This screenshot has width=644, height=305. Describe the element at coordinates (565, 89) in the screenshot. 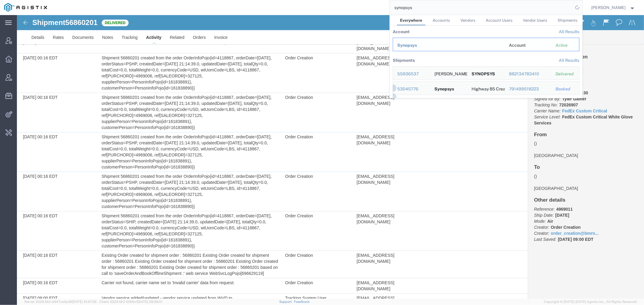

I see `div: Booked` at that location.